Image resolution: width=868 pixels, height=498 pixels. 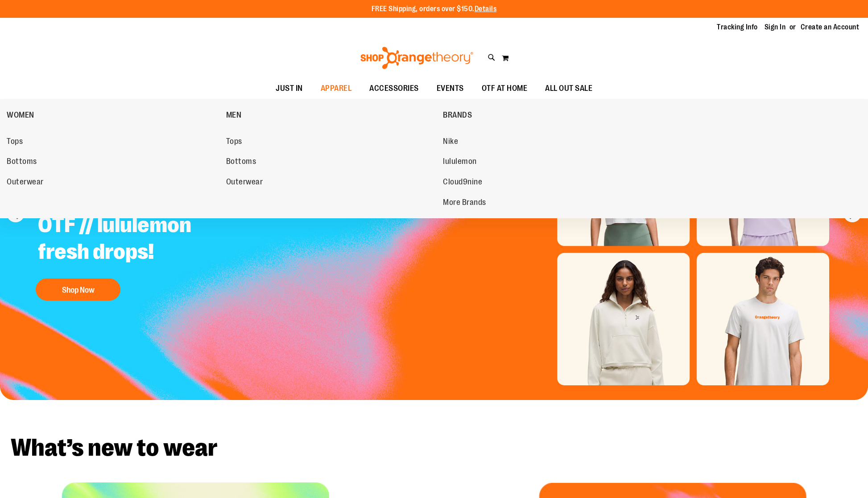 I want to click on img: Shop Orangetheory, so click(x=417, y=58).